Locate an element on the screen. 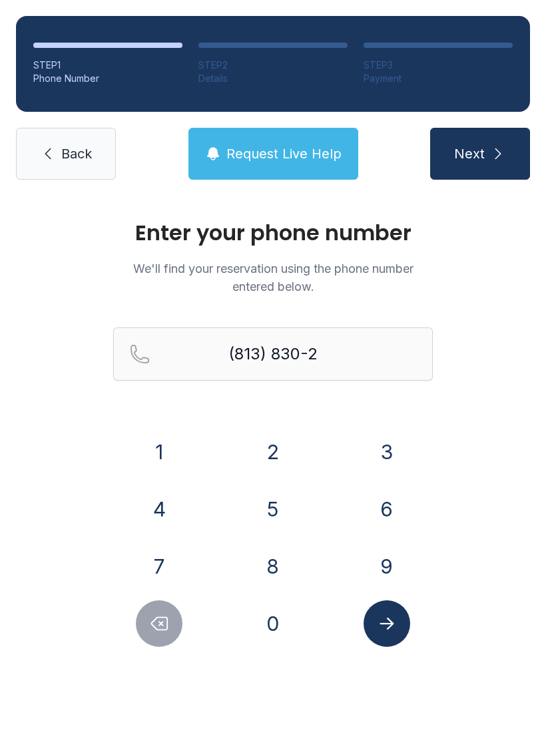 This screenshot has width=546, height=756. h1: Enter your phone number is located at coordinates (273, 233).